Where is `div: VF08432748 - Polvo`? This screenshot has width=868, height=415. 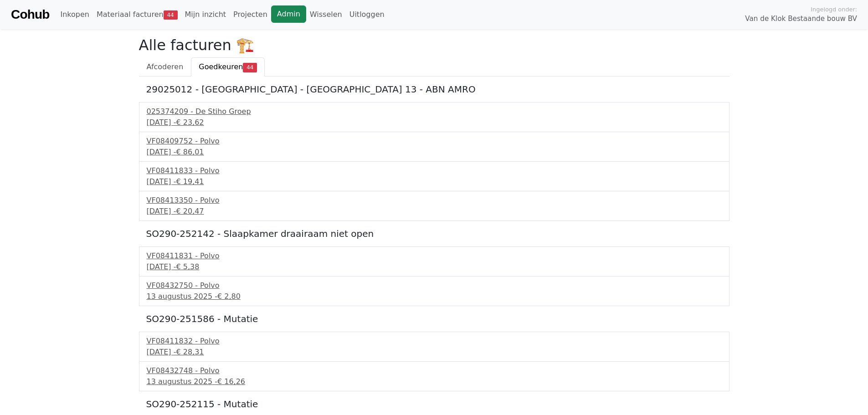 div: VF08432748 - Polvo is located at coordinates (434, 371).